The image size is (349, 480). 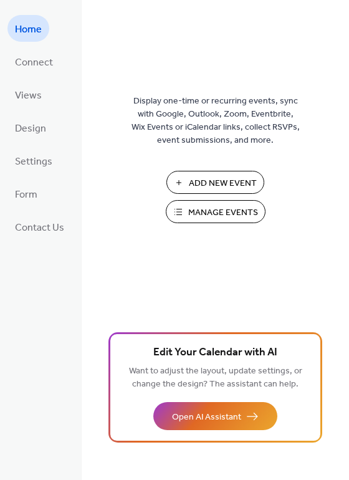 I want to click on span: Form, so click(x=26, y=195).